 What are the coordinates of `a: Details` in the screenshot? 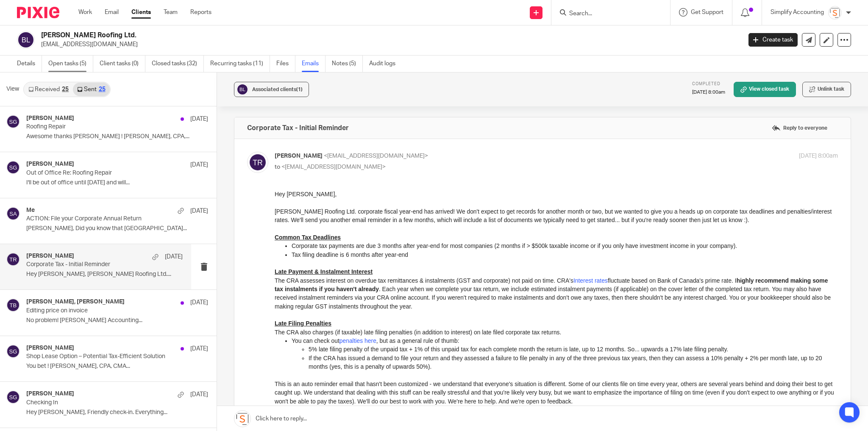 It's located at (29, 64).